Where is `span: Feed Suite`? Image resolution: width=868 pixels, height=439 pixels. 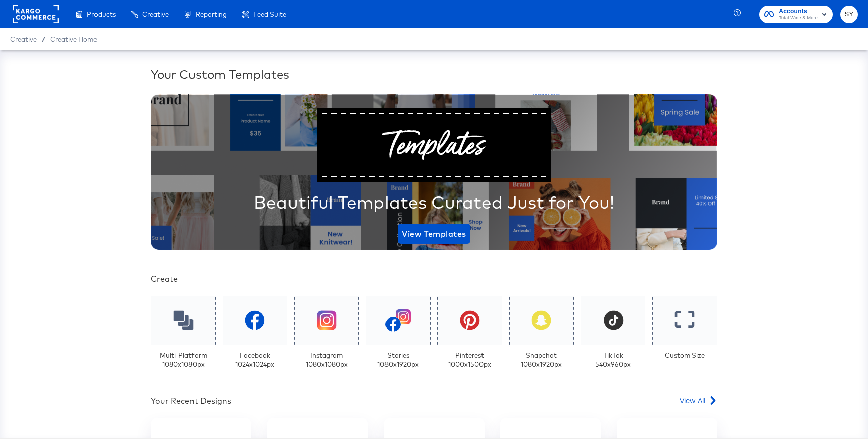
span: Feed Suite is located at coordinates (270, 14).